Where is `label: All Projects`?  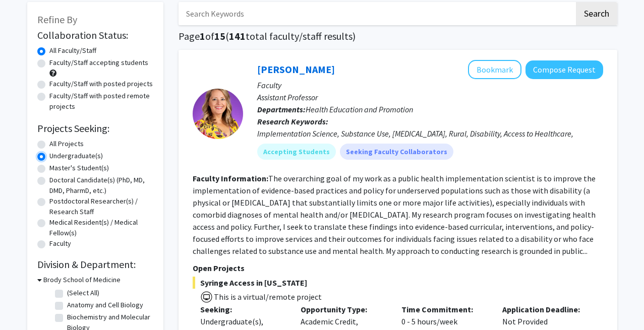
label: All Projects is located at coordinates (67, 144).